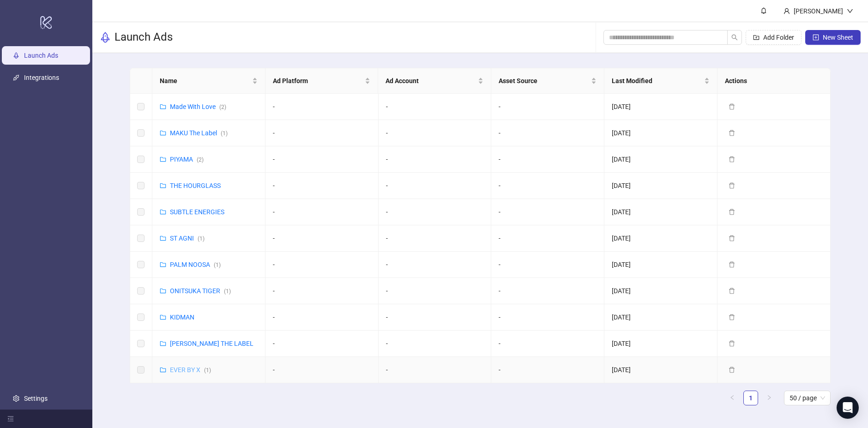  What do you see at coordinates (750, 398) in the screenshot?
I see `li: 1` at bounding box center [750, 398].